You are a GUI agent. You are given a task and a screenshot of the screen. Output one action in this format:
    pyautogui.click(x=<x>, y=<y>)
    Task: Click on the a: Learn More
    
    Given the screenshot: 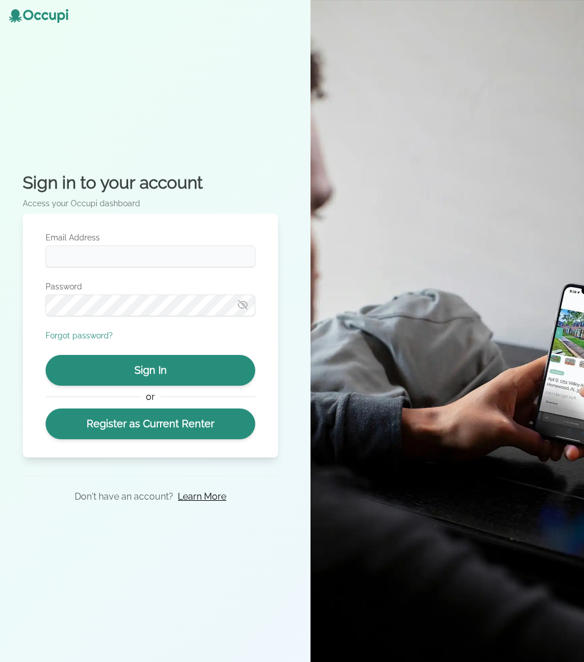 What is the action you would take?
    pyautogui.click(x=202, y=497)
    